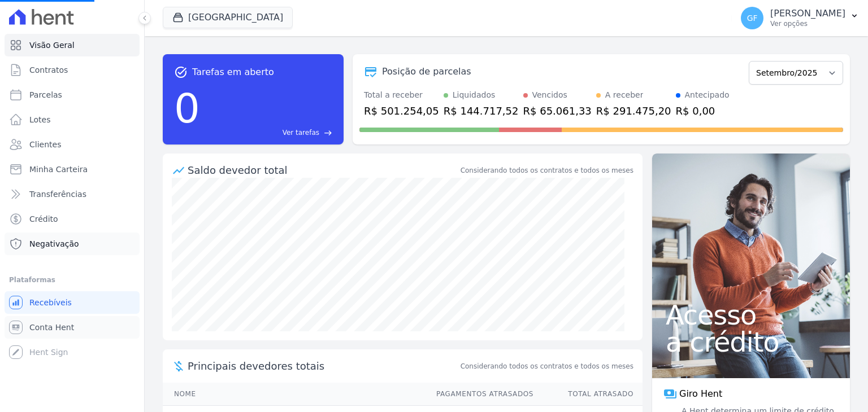 The width and height of the screenshot is (868, 412). What do you see at coordinates (72, 169) in the screenshot?
I see `a: Minha Carteira` at bounding box center [72, 169].